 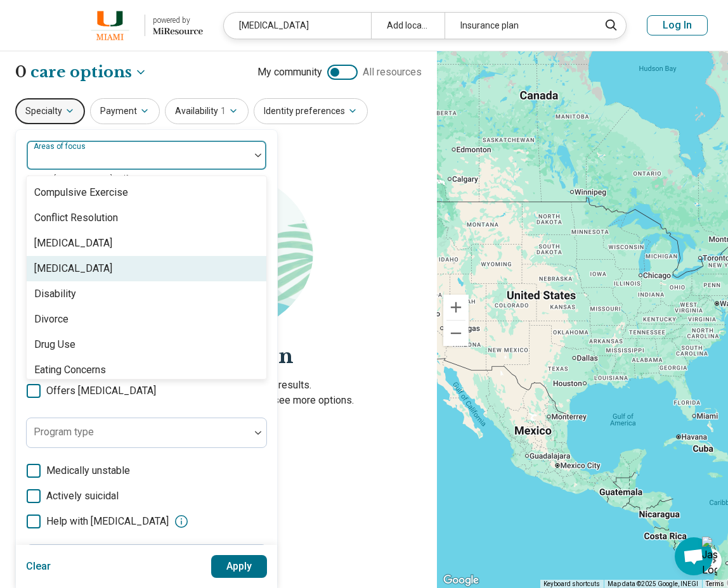 What do you see at coordinates (70, 370) in the screenshot?
I see `div: Eating Concerns` at bounding box center [70, 370].